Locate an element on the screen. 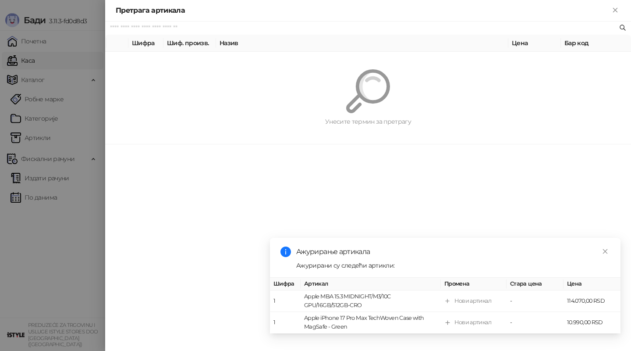 This screenshot has height=351, width=631. div: Ажурирање артикала is located at coordinates (453, 252).